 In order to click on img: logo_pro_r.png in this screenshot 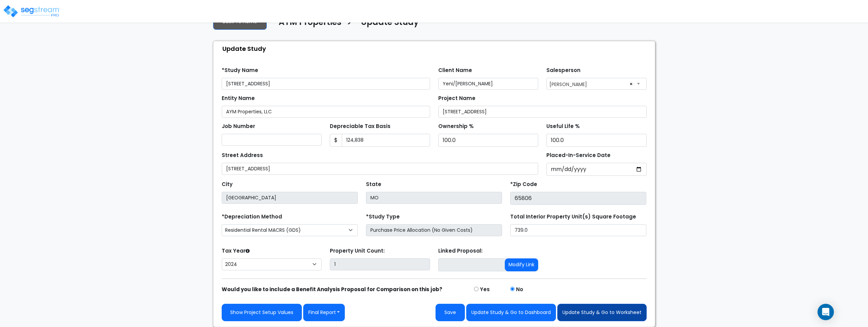, I will do `click(32, 11)`.